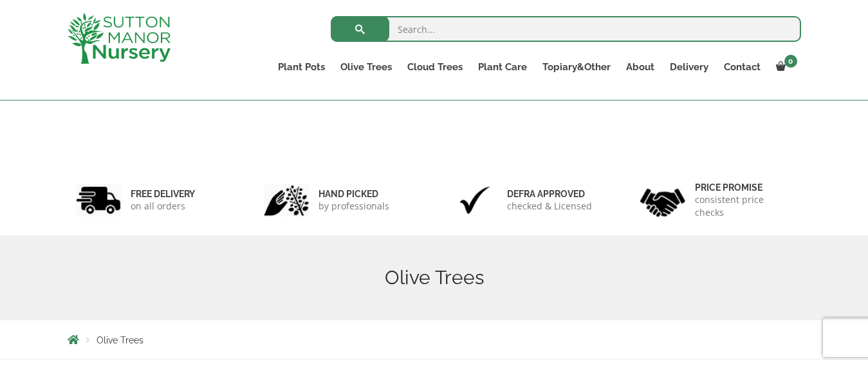 The height and width of the screenshot is (366, 868). What do you see at coordinates (286, 199) in the screenshot?
I see `img: 2.jpg` at bounding box center [286, 199].